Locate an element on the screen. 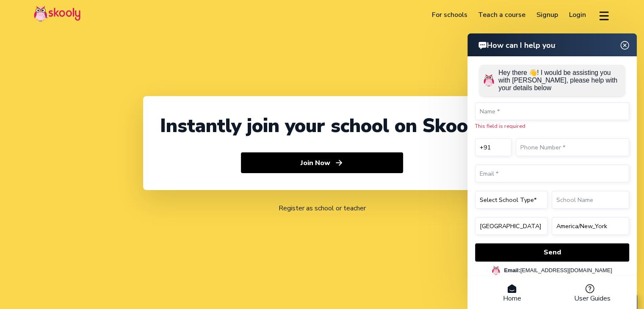  a: Signup is located at coordinates (547, 15).